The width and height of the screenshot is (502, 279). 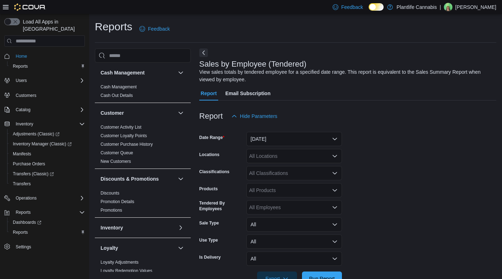 I want to click on div: Cash Management, so click(x=143, y=93).